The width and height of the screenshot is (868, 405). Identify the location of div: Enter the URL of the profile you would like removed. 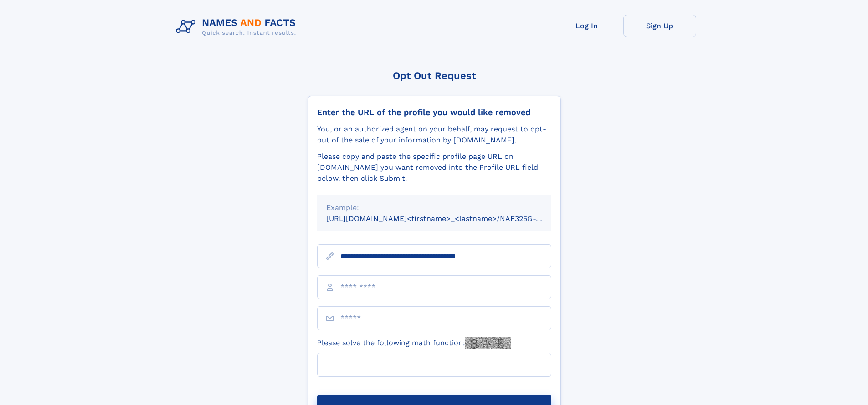
(434, 112).